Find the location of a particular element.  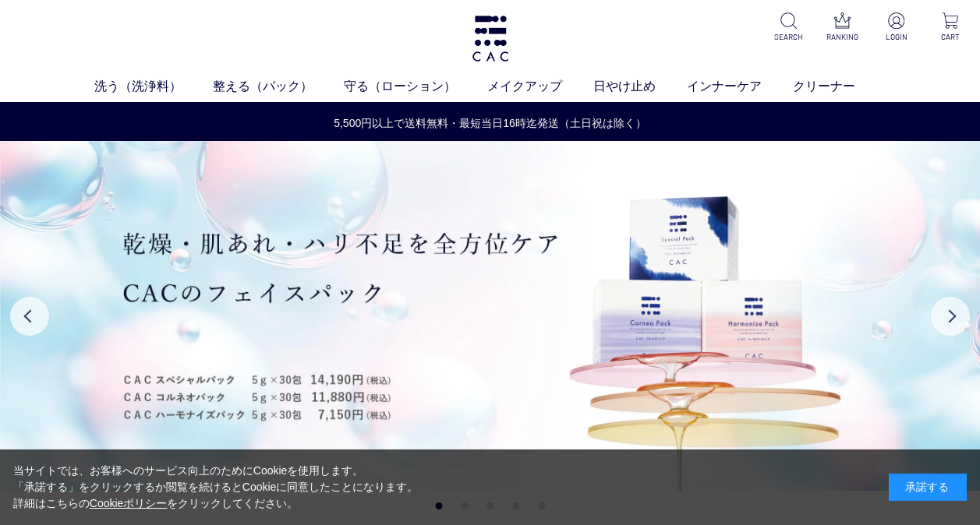

a: 日やけ止め is located at coordinates (640, 87).